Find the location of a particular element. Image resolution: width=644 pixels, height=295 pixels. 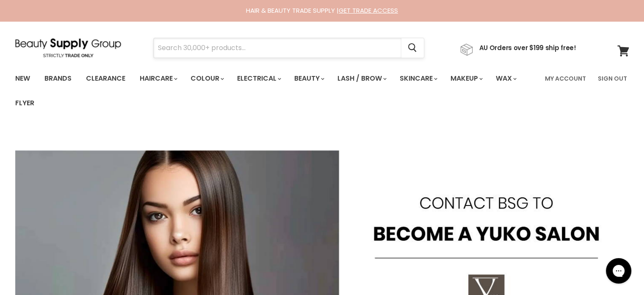

a: Beauty is located at coordinates (309, 78).